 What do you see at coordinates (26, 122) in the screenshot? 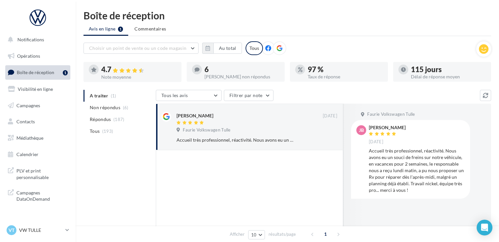
I see `span: Contacts` at bounding box center [26, 122].